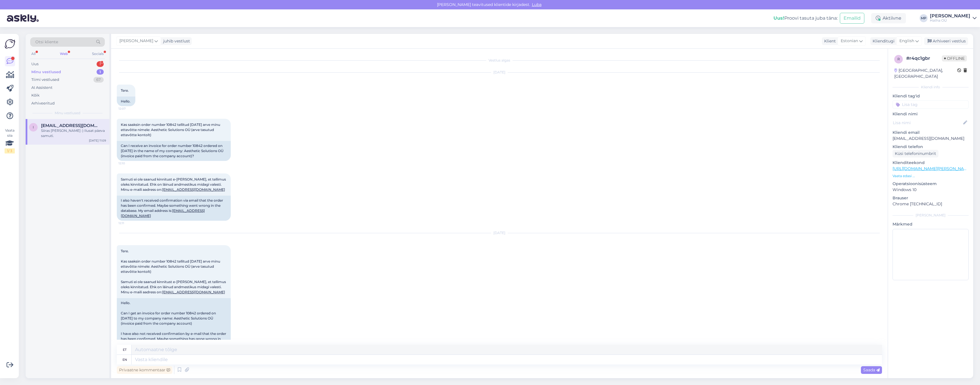 This screenshot has height=385, width=980. Describe the element at coordinates (930, 146) in the screenshot. I see `p: Kliendi telefon` at that location.